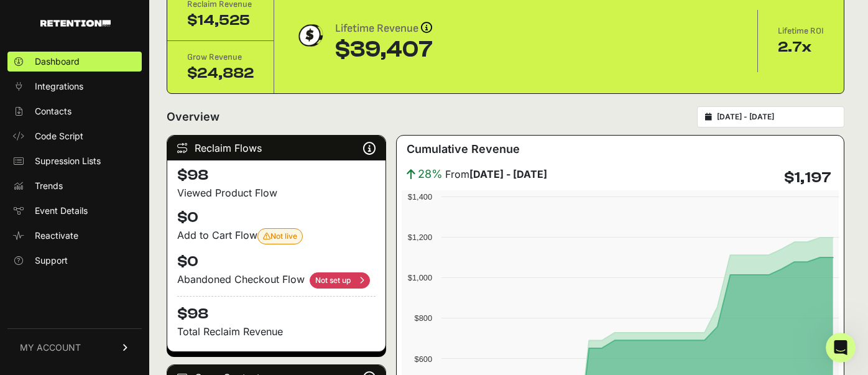  What do you see at coordinates (75, 236) in the screenshot?
I see `a: Reactivate` at bounding box center [75, 236].